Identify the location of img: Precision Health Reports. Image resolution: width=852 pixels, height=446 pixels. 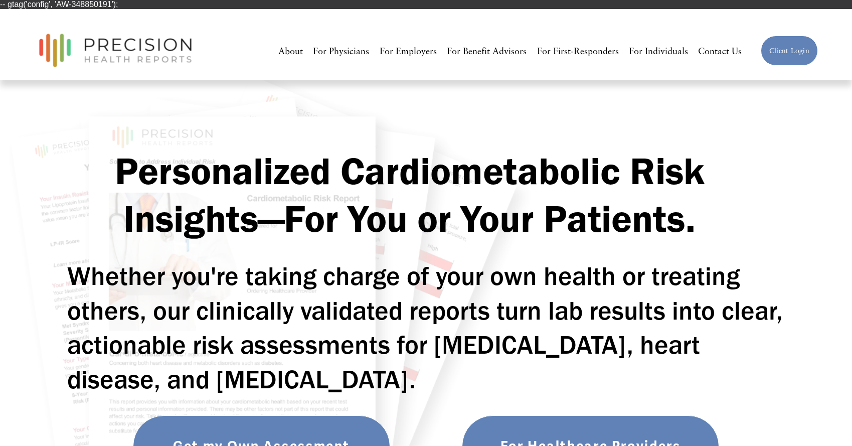
(115, 50).